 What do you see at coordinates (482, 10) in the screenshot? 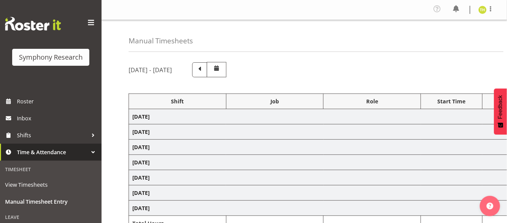
I see `img: tristan-healley11868.jpg` at bounding box center [482, 10].